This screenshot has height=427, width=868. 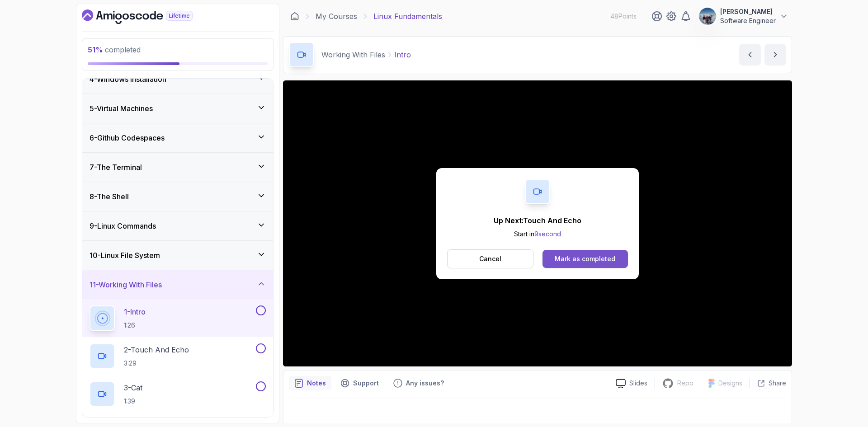 What do you see at coordinates (177, 137) in the screenshot?
I see `button: 6-Github Codespaces` at bounding box center [177, 137].